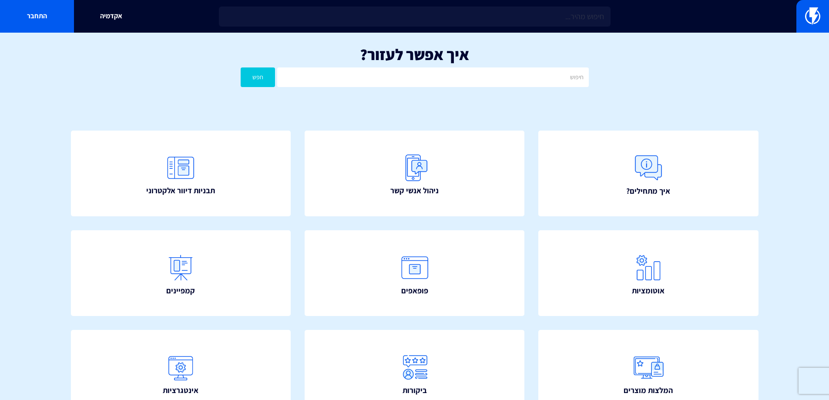 The width and height of the screenshot is (829, 400). I want to click on span: פופאפים, so click(415, 291).